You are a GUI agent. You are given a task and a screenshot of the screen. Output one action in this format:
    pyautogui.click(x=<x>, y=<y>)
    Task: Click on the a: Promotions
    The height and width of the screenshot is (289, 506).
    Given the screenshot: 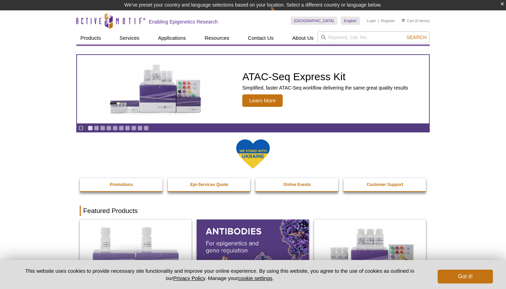 What is the action you would take?
    pyautogui.click(x=122, y=184)
    